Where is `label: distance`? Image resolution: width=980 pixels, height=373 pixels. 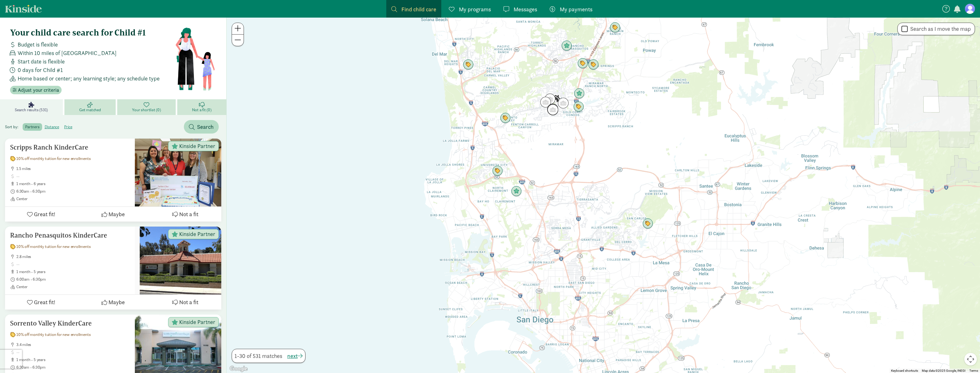
label: distance is located at coordinates (52, 127).